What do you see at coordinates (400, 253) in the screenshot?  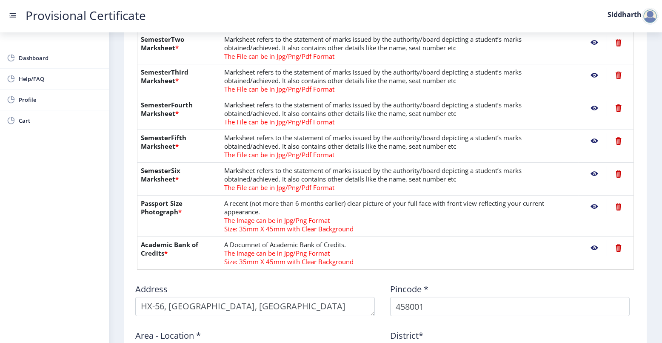 I see `td: A Documnet of Academic Bank of Credits.` at bounding box center [400, 253].